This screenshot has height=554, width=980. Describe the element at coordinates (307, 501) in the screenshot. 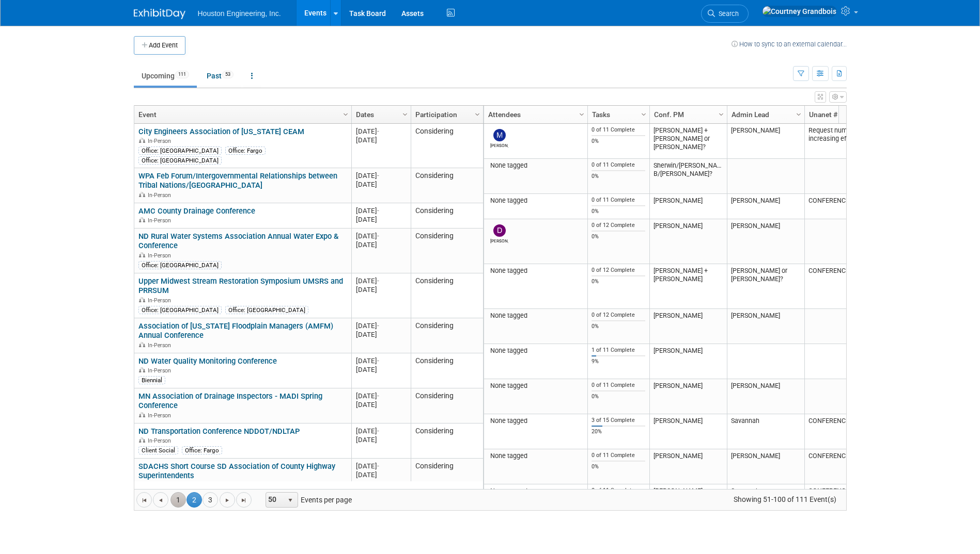

I see `span: Events per page` at that location.